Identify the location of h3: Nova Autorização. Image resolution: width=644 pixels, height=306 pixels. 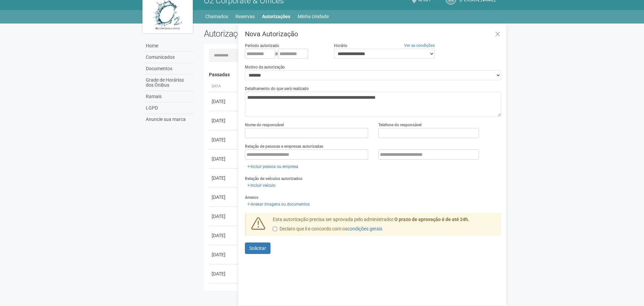
(373, 34).